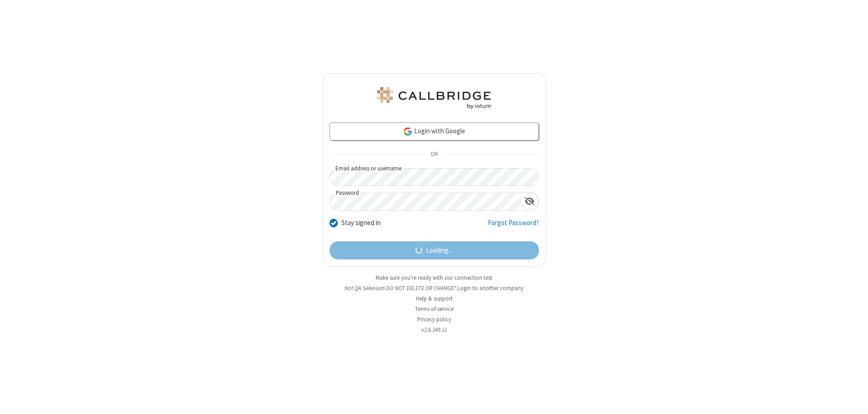 The width and height of the screenshot is (868, 414). Describe the element at coordinates (490, 288) in the screenshot. I see `button: Login to another company` at that location.